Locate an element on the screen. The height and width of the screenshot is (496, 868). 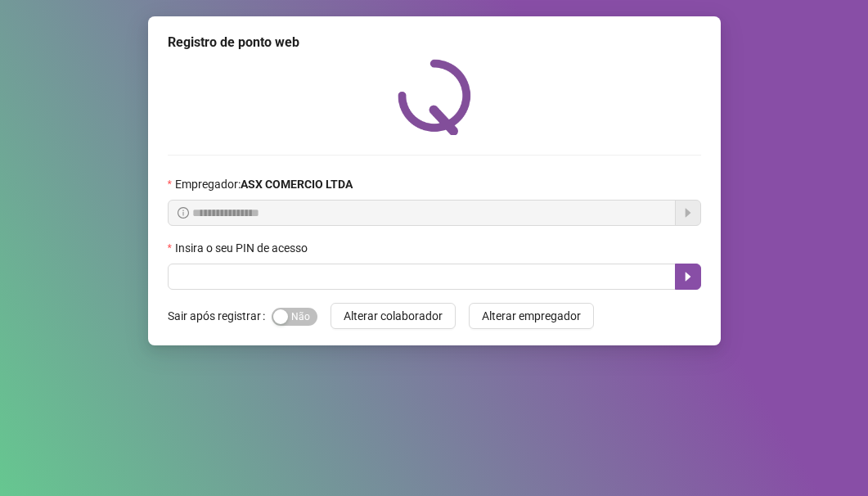
span: Empregador : is located at coordinates (263, 184).